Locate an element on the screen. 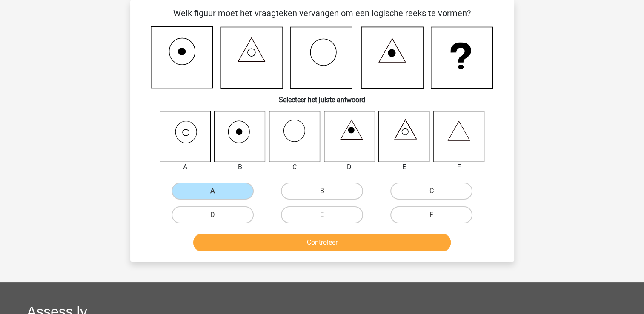 The image size is (644, 314). label: C is located at coordinates (431, 191).